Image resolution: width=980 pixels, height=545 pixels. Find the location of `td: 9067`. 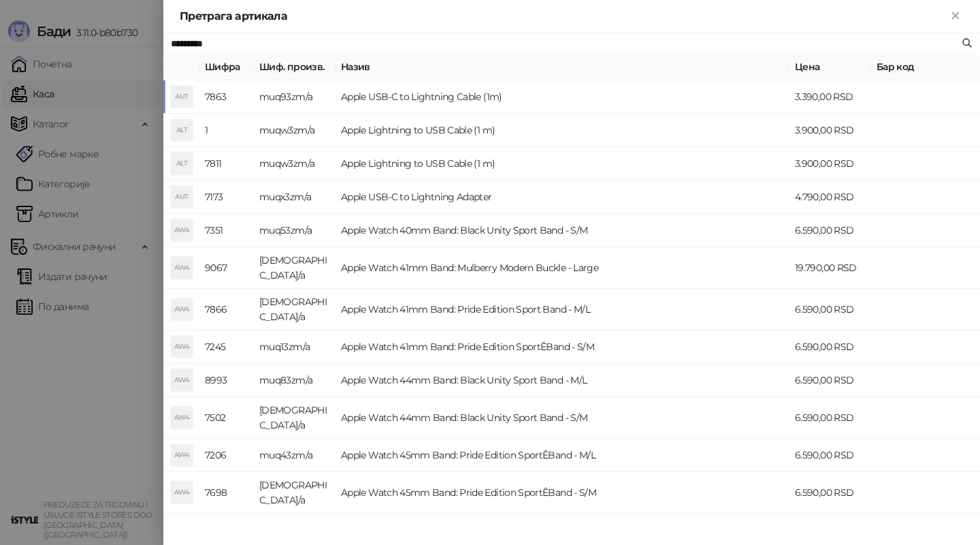

td: 9067 is located at coordinates (227, 268).